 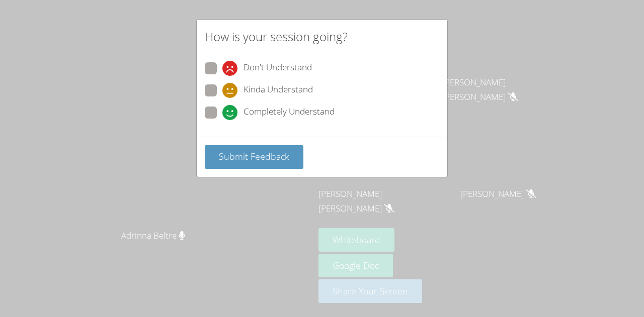 I want to click on span: Kinda Understand, so click(x=278, y=90).